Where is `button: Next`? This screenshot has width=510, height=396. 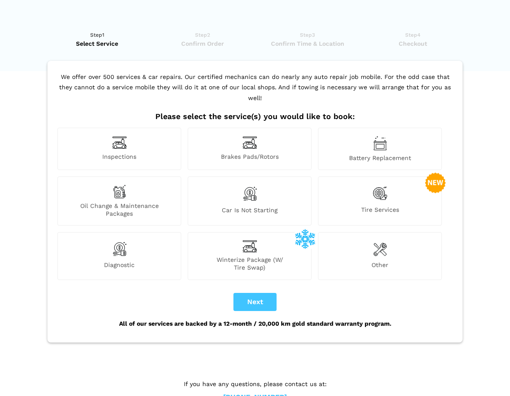 button: Next is located at coordinates (255, 302).